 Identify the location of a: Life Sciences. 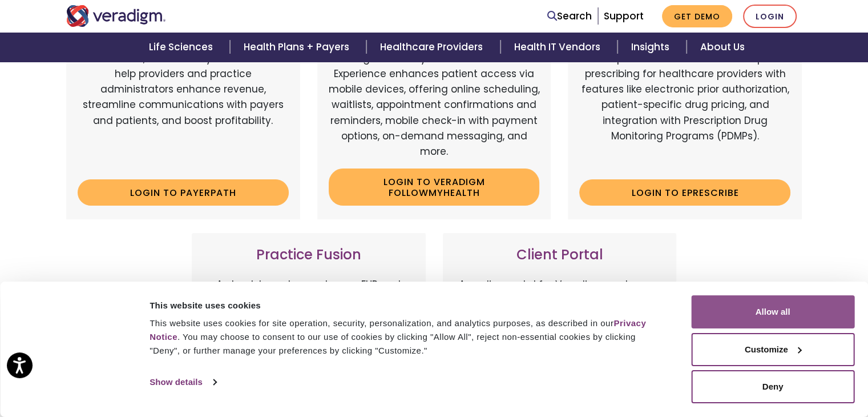
(183, 46).